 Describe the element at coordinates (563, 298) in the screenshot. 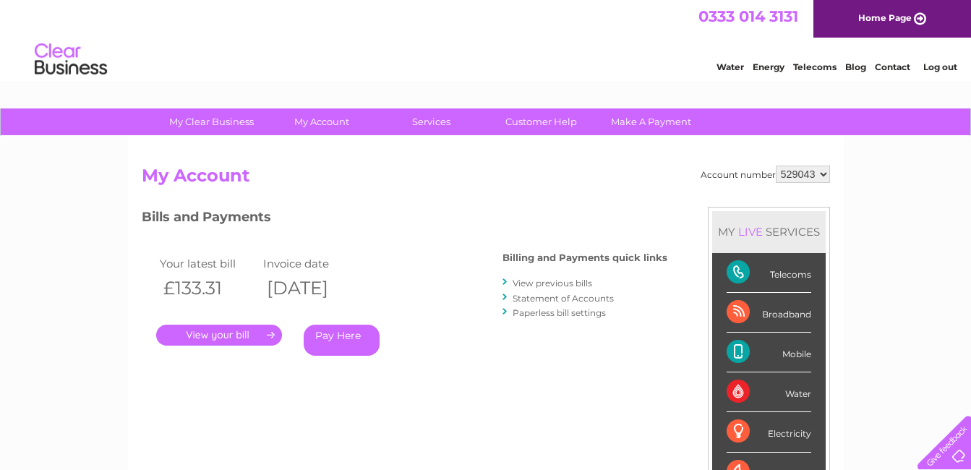

I see `a: Statement of Accounts` at that location.